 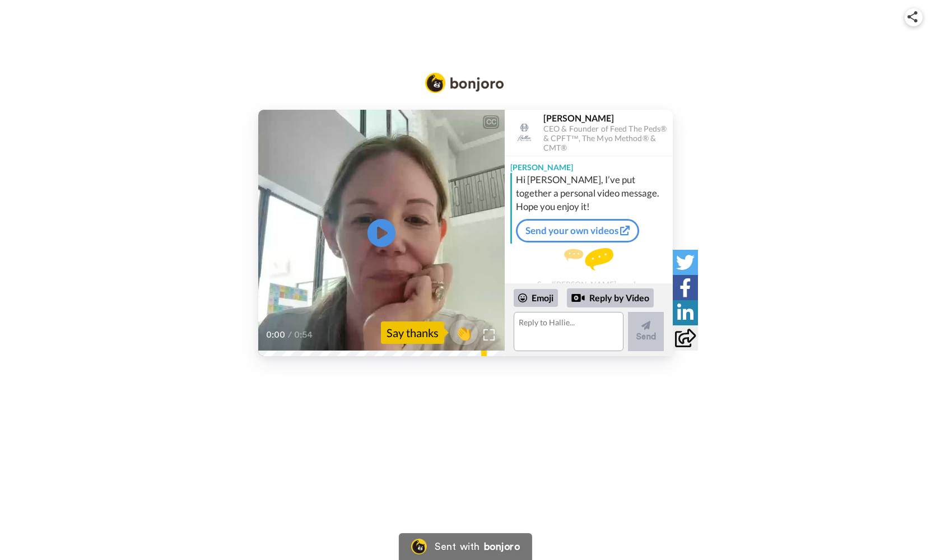 I want to click on img: Full screen, so click(x=489, y=335).